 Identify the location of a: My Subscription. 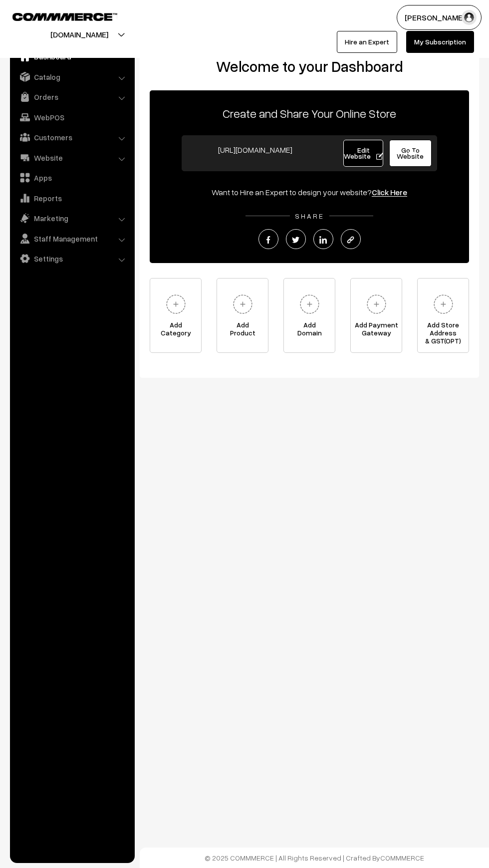
(440, 42).